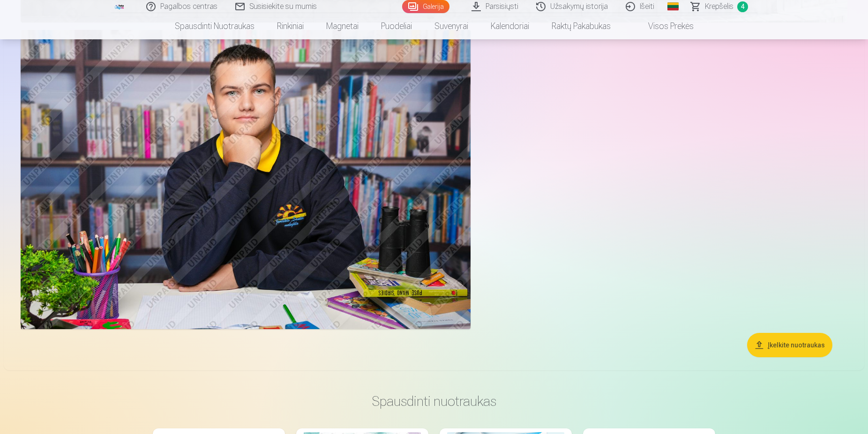  I want to click on img: /fa2, so click(120, 7).